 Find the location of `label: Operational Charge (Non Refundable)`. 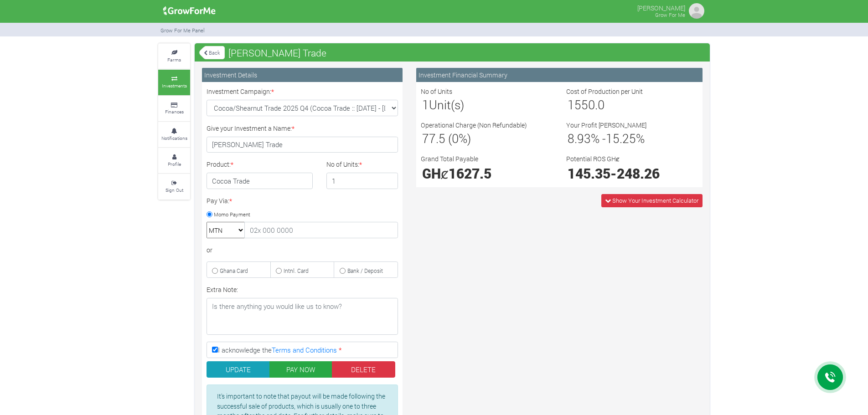

label: Operational Charge (Non Refundable) is located at coordinates (474, 125).